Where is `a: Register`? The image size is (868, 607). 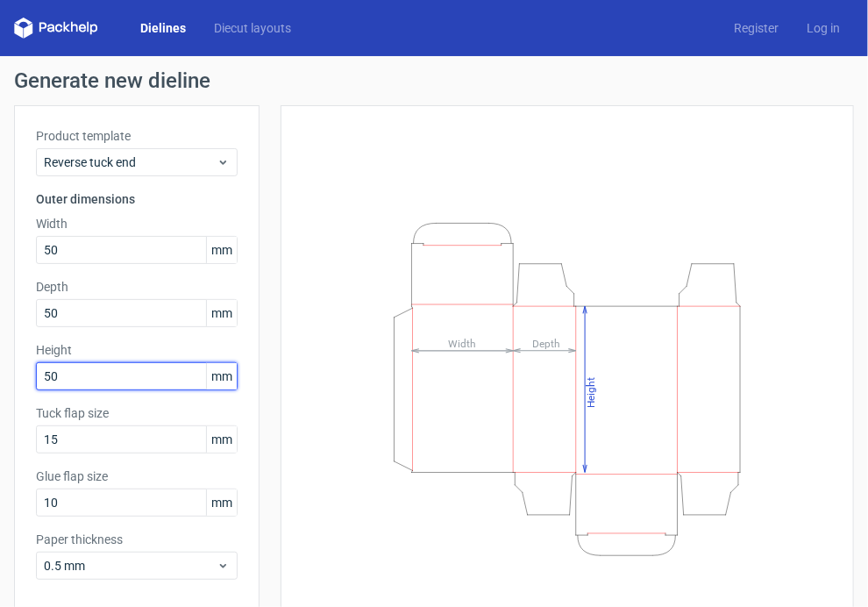
a: Register is located at coordinates (755, 28).